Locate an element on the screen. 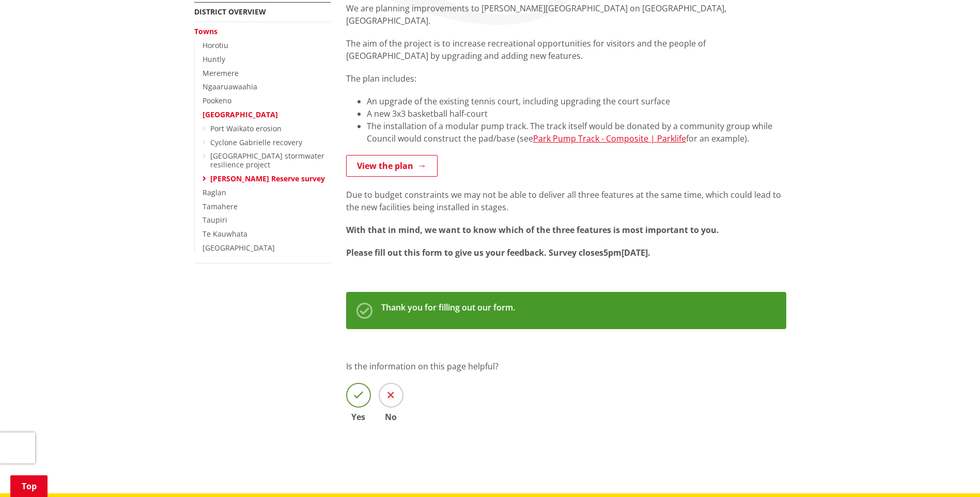 This screenshot has height=497, width=980. a: Huntly is located at coordinates (214, 59).